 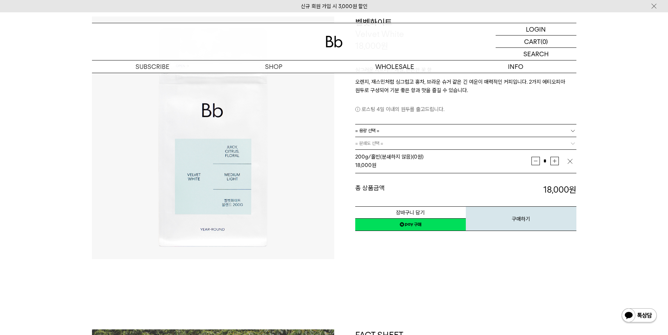 What do you see at coordinates (395, 66) in the screenshot?
I see `p: WHOLESALE` at bounding box center [395, 66].